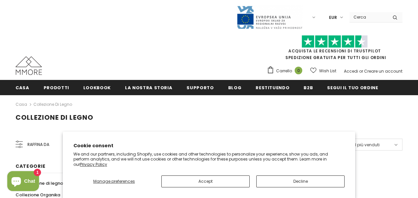 The width and height of the screenshot is (418, 198). Describe the element at coordinates (273, 87) in the screenshot. I see `a: Restituendo` at that location.